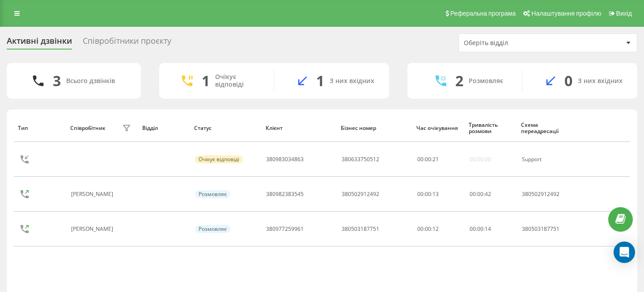 The height and width of the screenshot is (292, 644). I want to click on div: 2, so click(459, 81).